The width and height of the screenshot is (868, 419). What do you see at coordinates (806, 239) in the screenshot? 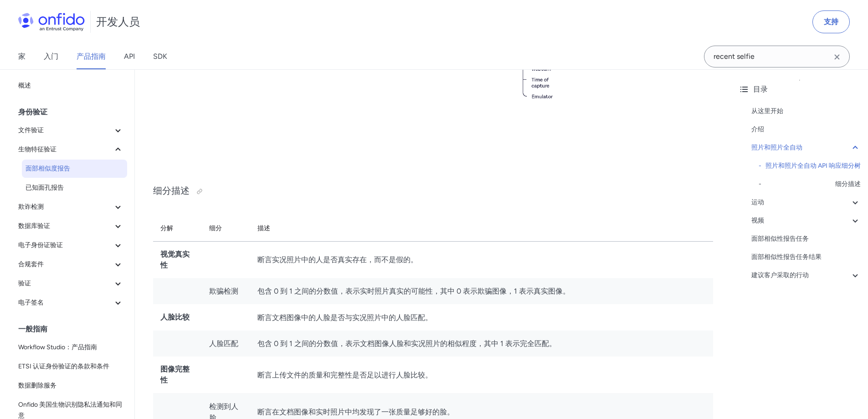
I see `a: 面部相似性报告任务` at bounding box center [806, 239].